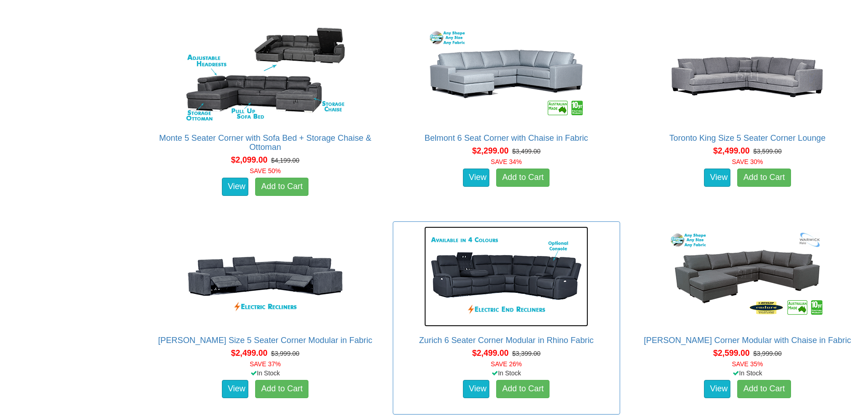 This screenshot has width=868, height=415. Describe the element at coordinates (506, 276) in the screenshot. I see `img: Zurich 6 Seater Corner Modular in Rhino Fabric` at that location.